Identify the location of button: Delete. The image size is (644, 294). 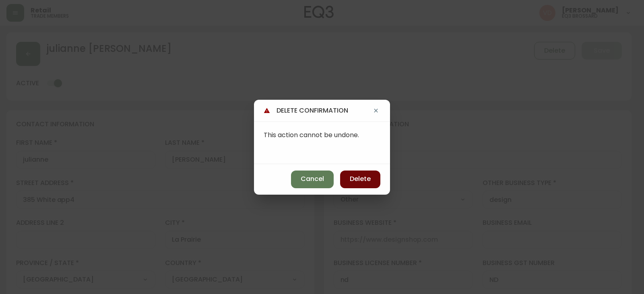
(360, 179).